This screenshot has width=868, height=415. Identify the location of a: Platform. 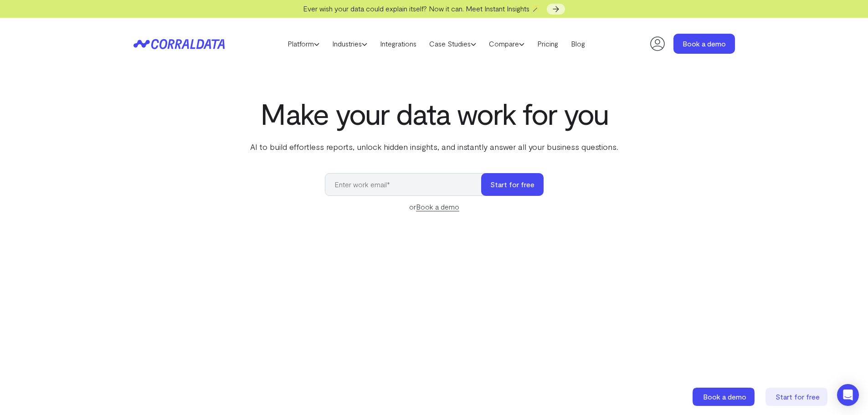
(303, 43).